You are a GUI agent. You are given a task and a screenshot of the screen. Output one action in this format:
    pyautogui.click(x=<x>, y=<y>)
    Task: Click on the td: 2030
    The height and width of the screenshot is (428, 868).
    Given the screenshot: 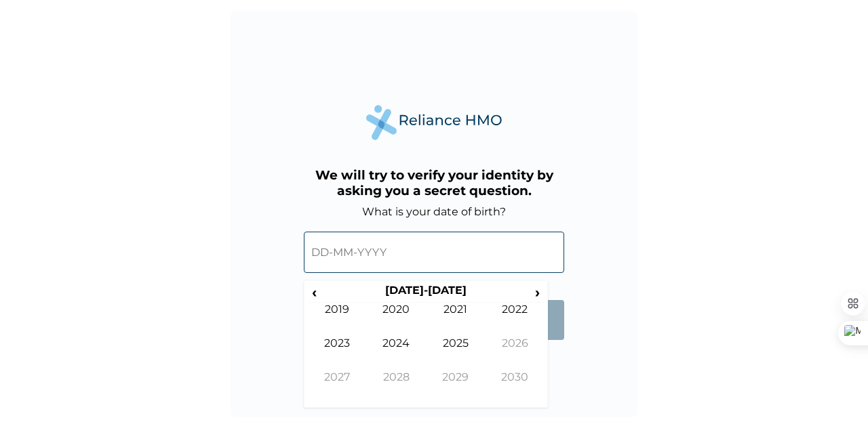 What is the action you would take?
    pyautogui.click(x=515, y=387)
    